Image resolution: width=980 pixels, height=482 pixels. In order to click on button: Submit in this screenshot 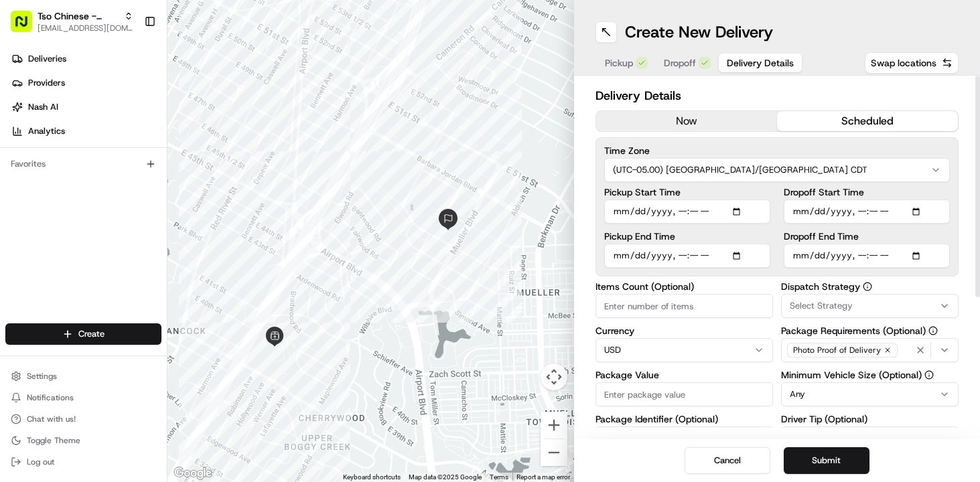, I will do `click(826, 461)`.